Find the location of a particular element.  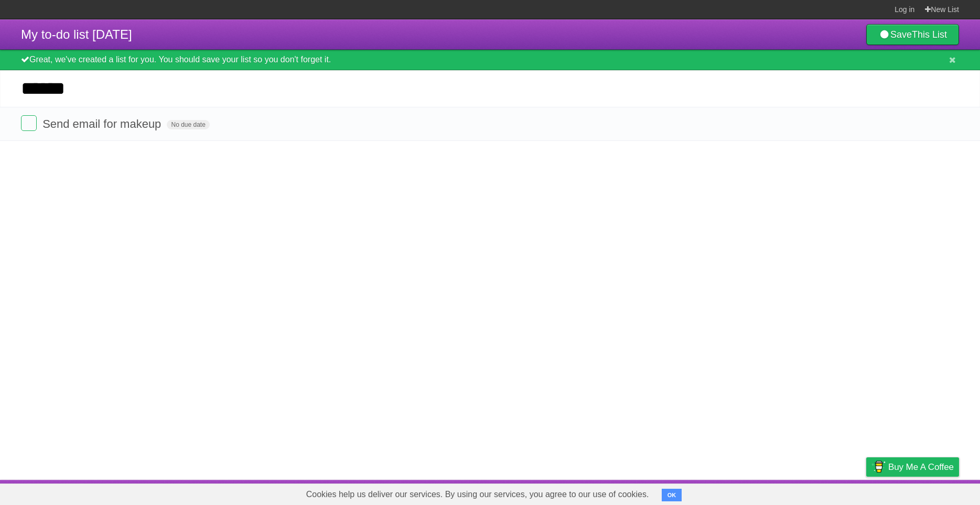

a: SaveThis List is located at coordinates (912, 35).